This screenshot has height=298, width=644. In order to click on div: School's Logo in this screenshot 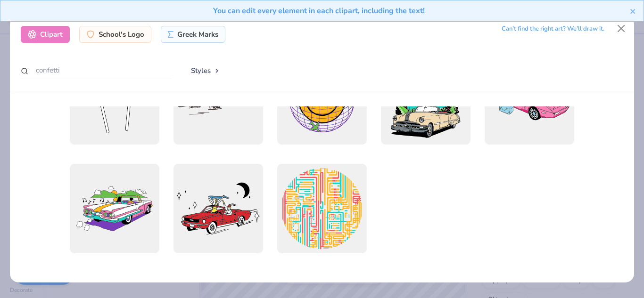, I will do `click(115, 35)`.